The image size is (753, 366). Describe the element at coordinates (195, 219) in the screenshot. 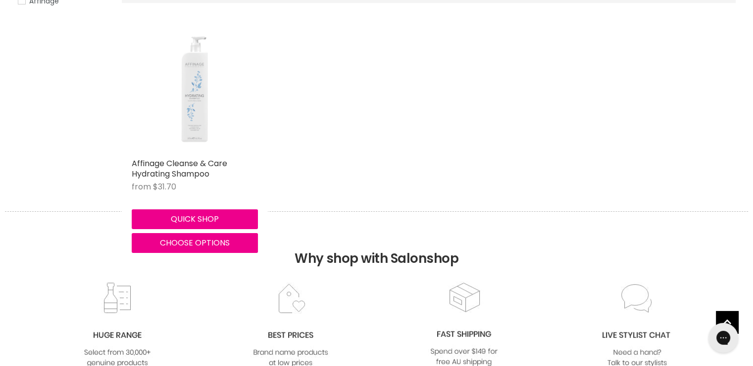

I see `button: Quick shop` at that location.